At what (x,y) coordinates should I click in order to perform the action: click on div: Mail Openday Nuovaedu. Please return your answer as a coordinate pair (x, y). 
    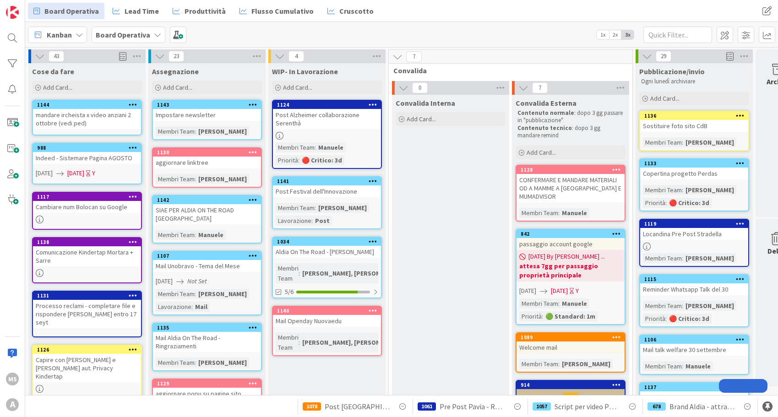
    Looking at the image, I should click on (327, 321).